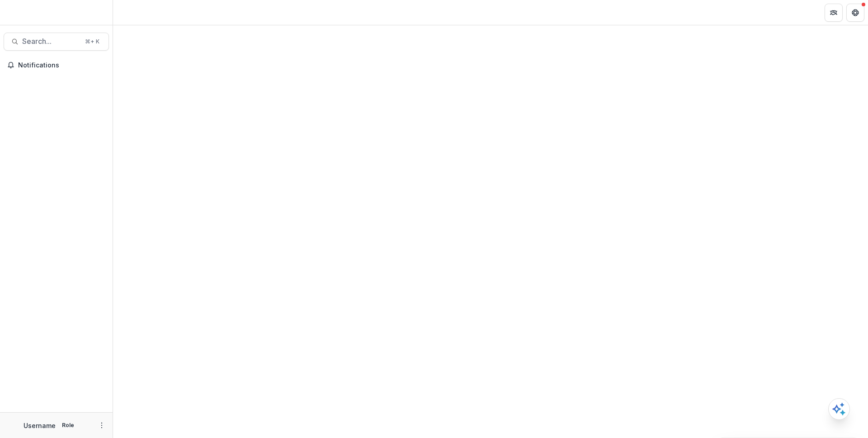 The image size is (868, 438). I want to click on div: ⌘ + K, so click(92, 42).